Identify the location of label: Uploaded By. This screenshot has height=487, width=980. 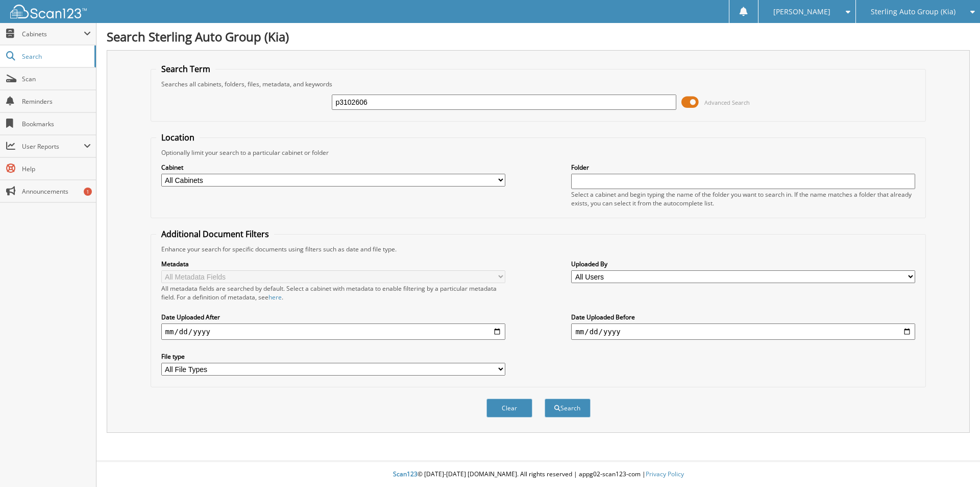
(744, 263).